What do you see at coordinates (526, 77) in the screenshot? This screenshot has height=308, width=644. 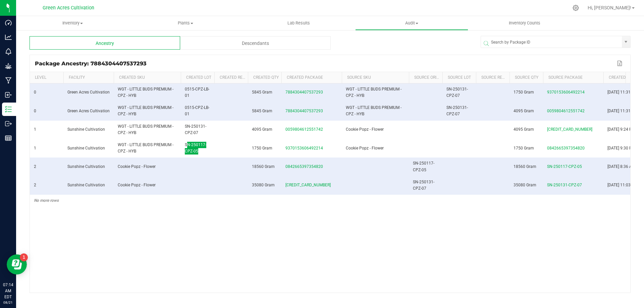 I see `th: Source Qty` at bounding box center [526, 77].